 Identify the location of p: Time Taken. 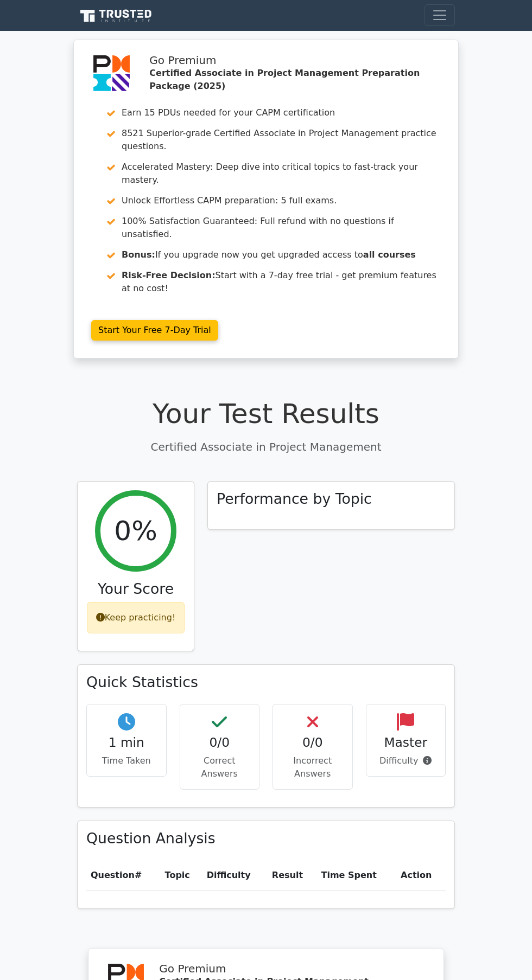
(126, 761).